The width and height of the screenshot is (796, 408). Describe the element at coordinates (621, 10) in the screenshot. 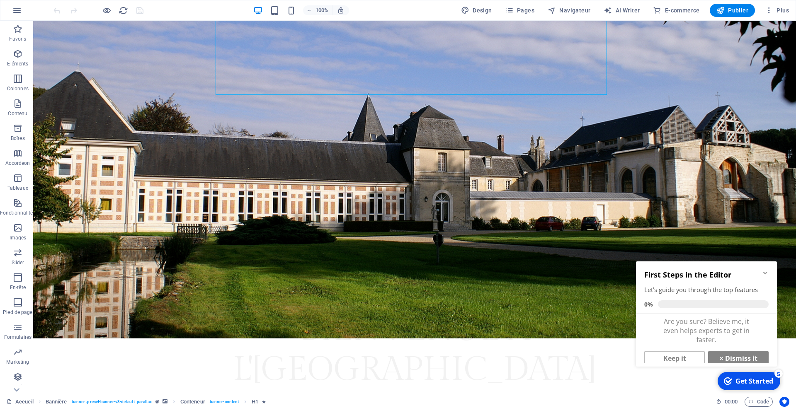

I see `span: AI Writer` at that location.